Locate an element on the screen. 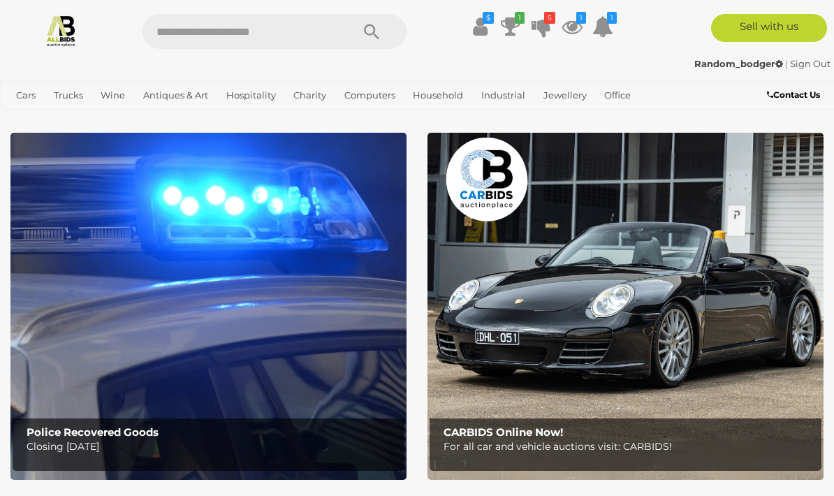 This screenshot has height=496, width=834. b: Police Recovered Goods is located at coordinates (92, 431).